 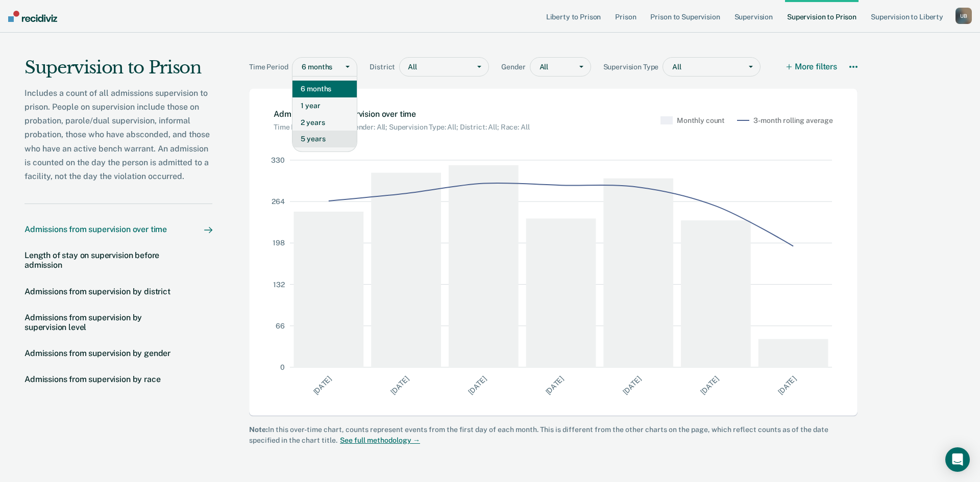 What do you see at coordinates (270, 67) in the screenshot?
I see `span: Time Period` at bounding box center [270, 67].